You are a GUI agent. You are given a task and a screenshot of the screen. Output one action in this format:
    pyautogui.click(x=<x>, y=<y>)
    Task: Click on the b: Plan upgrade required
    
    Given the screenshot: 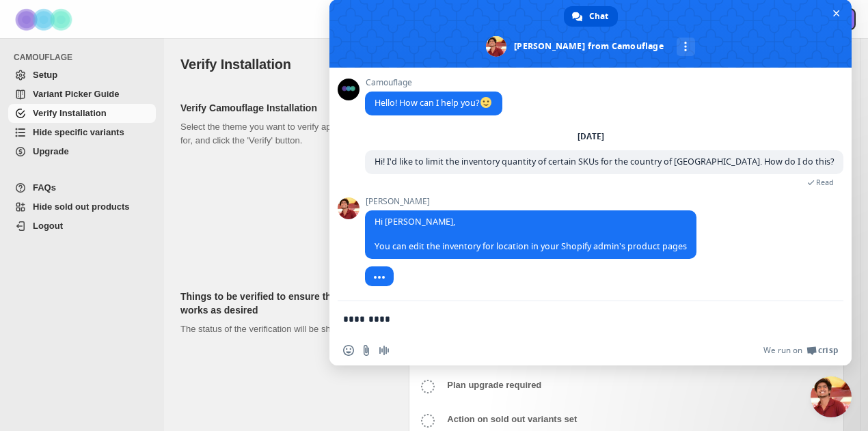 What is the action you would take?
    pyautogui.click(x=494, y=385)
    